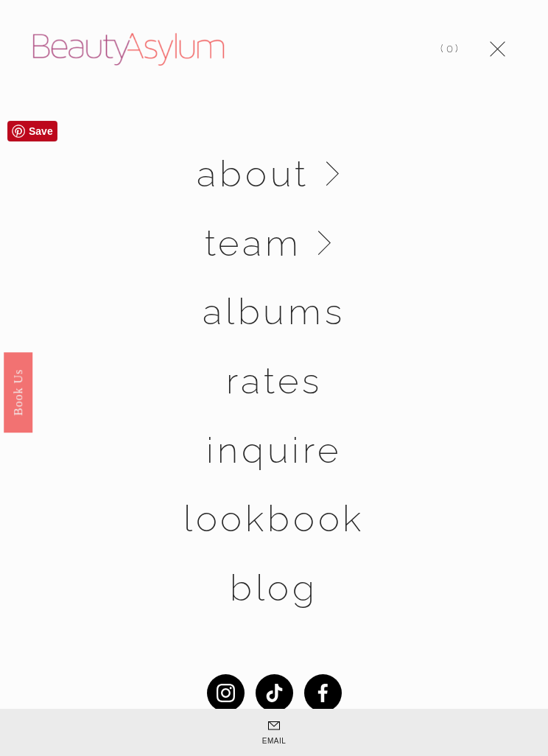 Image resolution: width=548 pixels, height=756 pixels. What do you see at coordinates (274, 587) in the screenshot?
I see `a: Blog` at bounding box center [274, 587].